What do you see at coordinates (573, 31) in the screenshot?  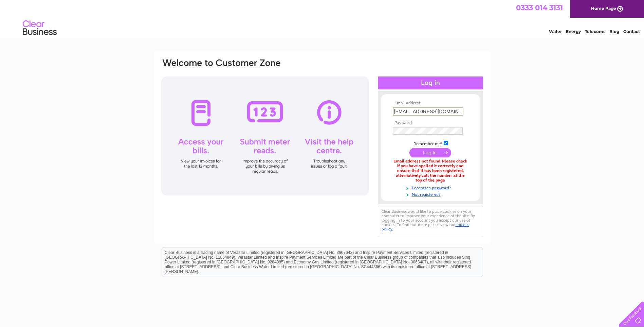 I see `a: Energy` at bounding box center [573, 31].